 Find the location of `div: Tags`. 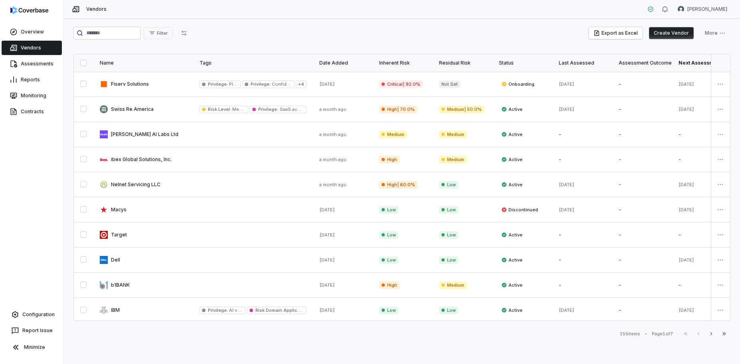

div: Tags is located at coordinates (253, 63).